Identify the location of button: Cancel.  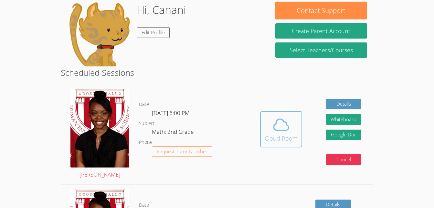
(344, 159).